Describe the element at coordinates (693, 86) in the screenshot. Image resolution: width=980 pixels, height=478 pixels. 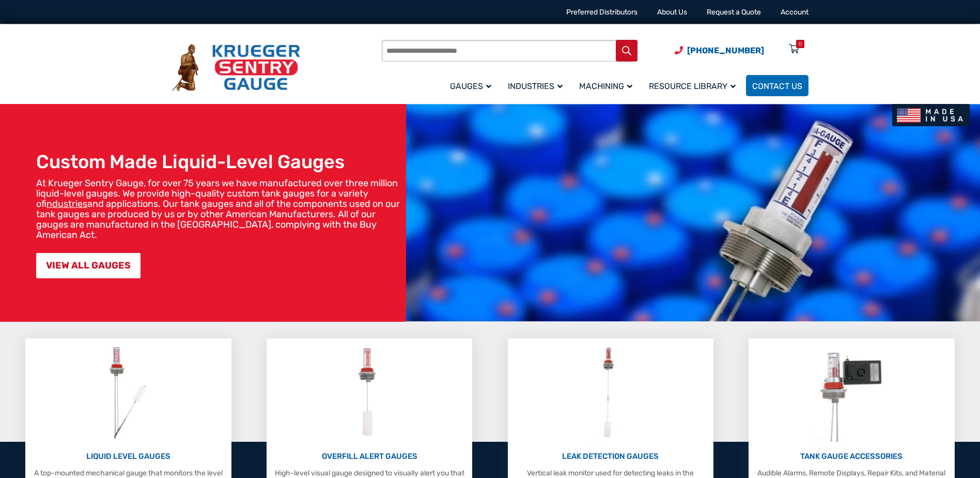
I see `span: Resource Library` at that location.